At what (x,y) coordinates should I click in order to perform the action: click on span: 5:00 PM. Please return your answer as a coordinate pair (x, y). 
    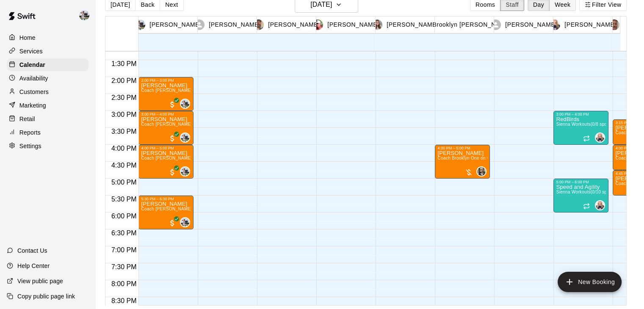
    Looking at the image, I should click on (124, 182).